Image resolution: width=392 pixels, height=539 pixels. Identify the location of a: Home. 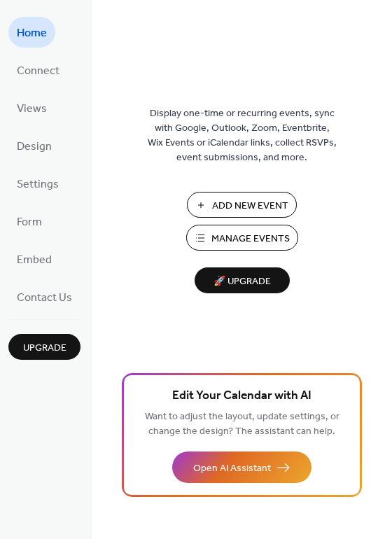
(32, 33).